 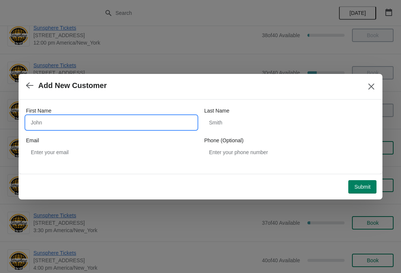 I want to click on button: Submit, so click(x=362, y=187).